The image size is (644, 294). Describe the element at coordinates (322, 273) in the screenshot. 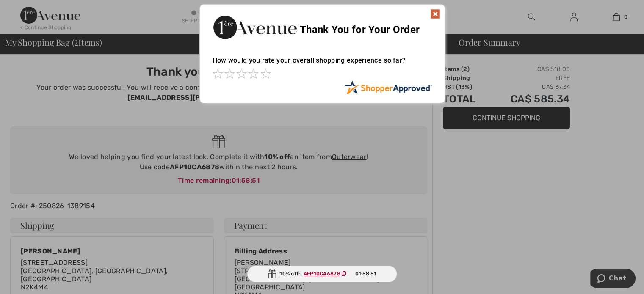

I see `div: 10% off:` at that location.